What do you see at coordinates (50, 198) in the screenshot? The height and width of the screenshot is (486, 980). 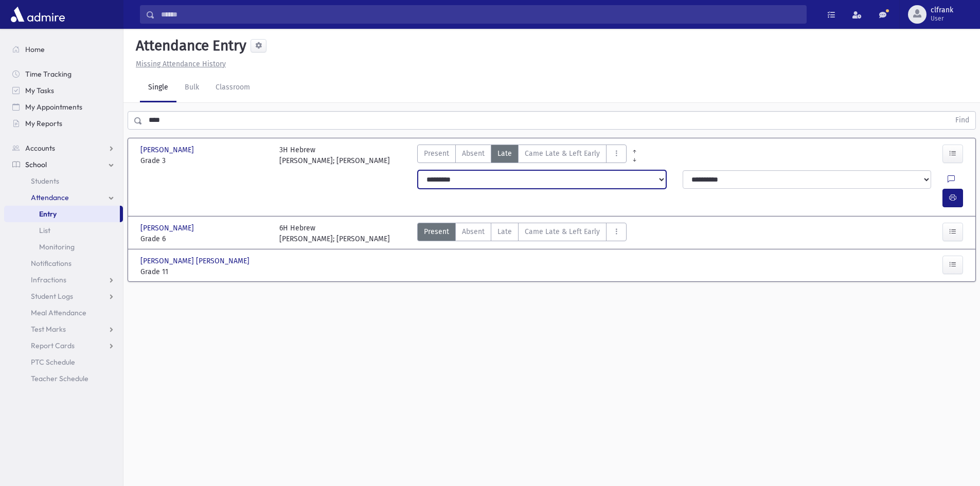 I see `span: Attendance` at bounding box center [50, 198].